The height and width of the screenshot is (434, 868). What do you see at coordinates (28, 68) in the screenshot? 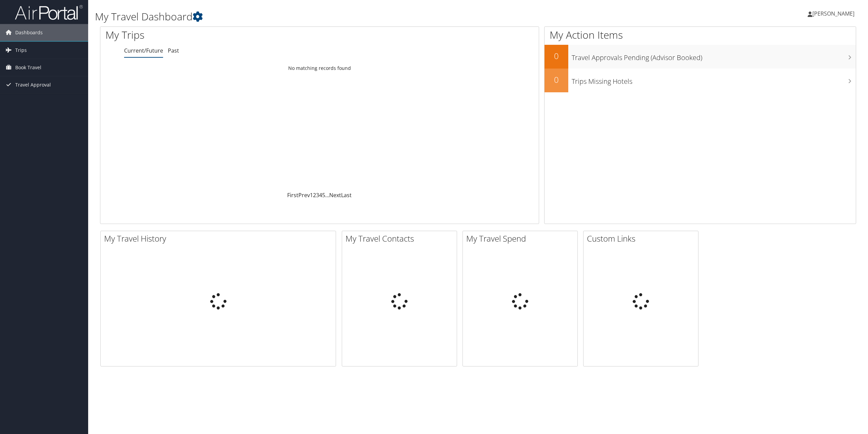
I see `span: Book Travel` at bounding box center [28, 68].